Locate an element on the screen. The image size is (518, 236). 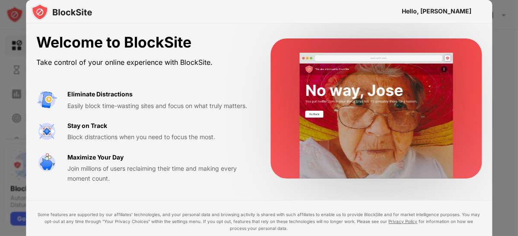
div: Eliminate Distractions is located at coordinates (100, 94).